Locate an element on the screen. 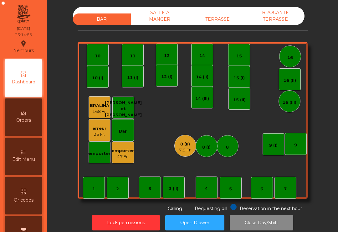  div: BRALINA is located at coordinates (100, 106).